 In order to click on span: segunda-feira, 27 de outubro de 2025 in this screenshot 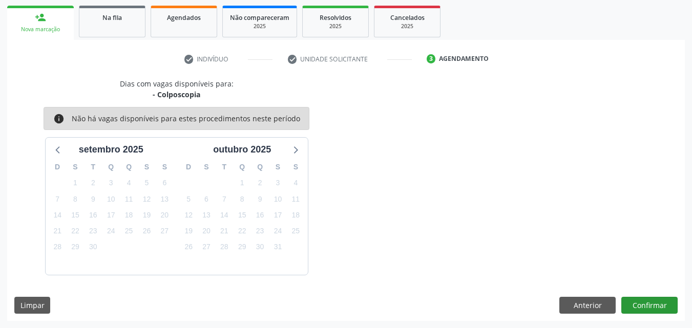, I will do `click(206, 247)`.